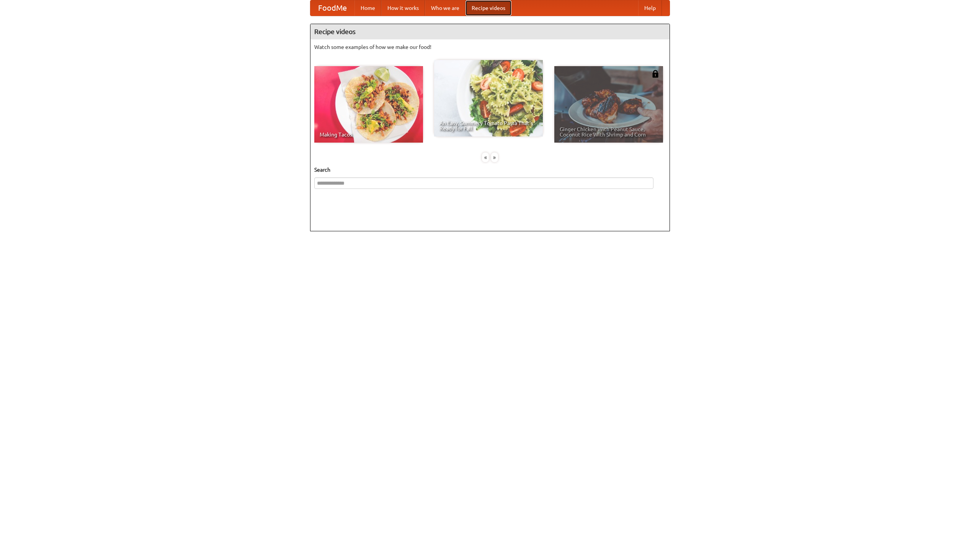 This screenshot has height=541, width=980. Describe the element at coordinates (403, 8) in the screenshot. I see `a: How it works` at that location.